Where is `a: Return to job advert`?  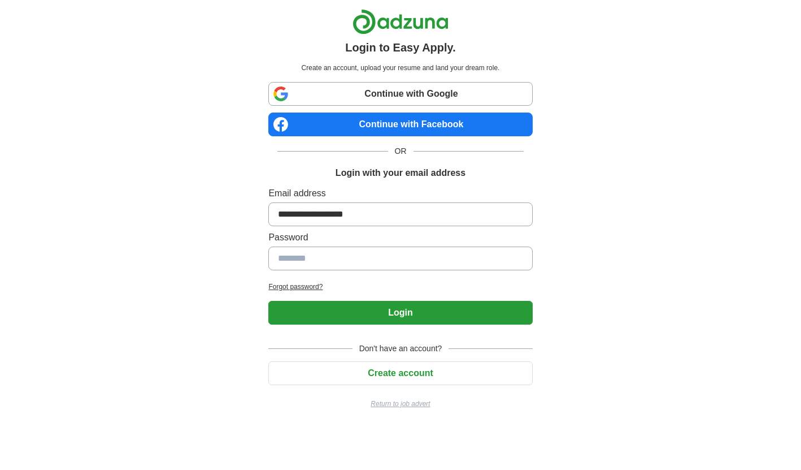
a: Return to job advert is located at coordinates (400, 403).